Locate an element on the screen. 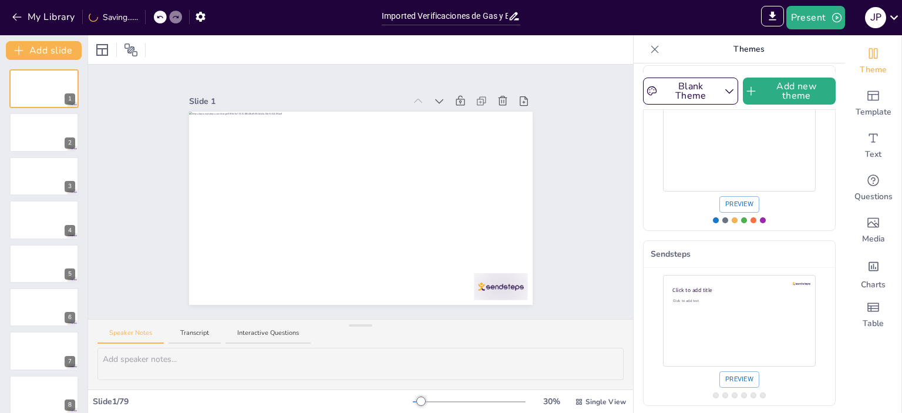 The height and width of the screenshot is (413, 902). input: Insert title is located at coordinates (445, 16).